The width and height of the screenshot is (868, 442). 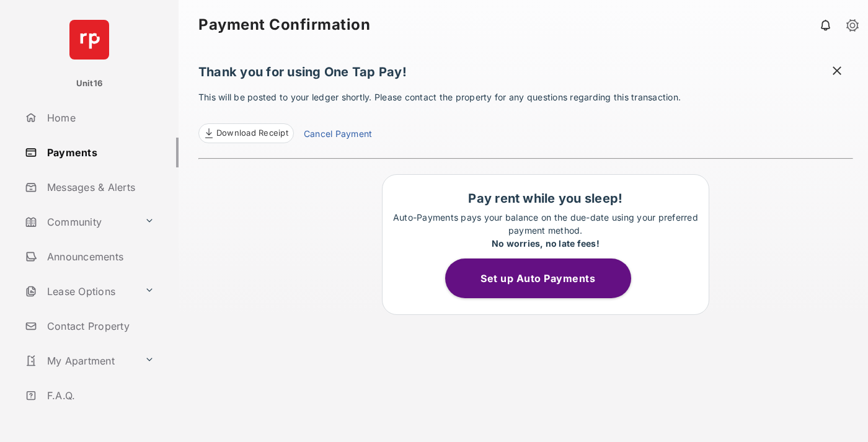 What do you see at coordinates (246, 134) in the screenshot?
I see `a: Download Receipt` at bounding box center [246, 134].